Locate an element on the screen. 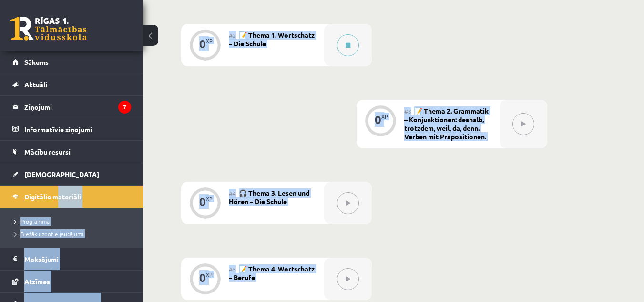 The image size is (644, 302). span: #3 is located at coordinates (407, 111).